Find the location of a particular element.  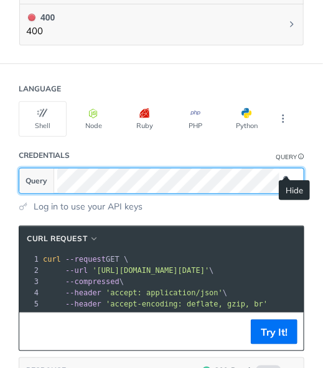

div: 2 is located at coordinates (30, 271).